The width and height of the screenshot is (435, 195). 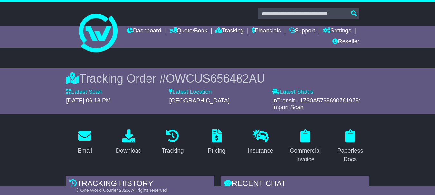 What do you see at coordinates (337, 31) in the screenshot?
I see `a: Settings` at bounding box center [337, 31].